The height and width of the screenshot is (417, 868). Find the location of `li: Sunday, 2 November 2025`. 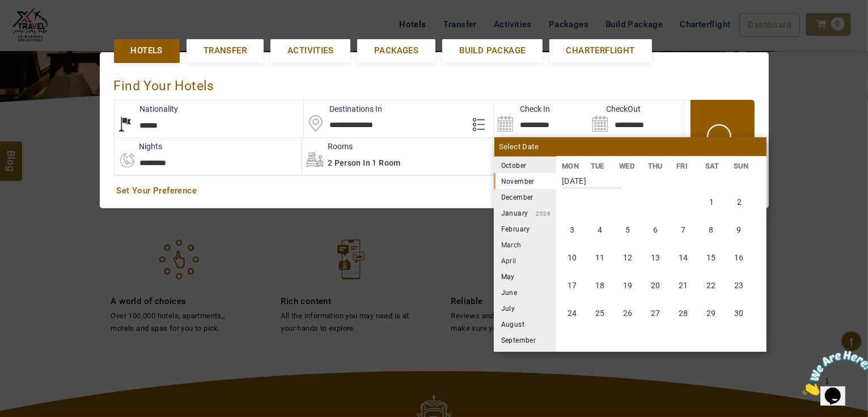

li: Sunday, 2 November 2025 is located at coordinates (740, 202).